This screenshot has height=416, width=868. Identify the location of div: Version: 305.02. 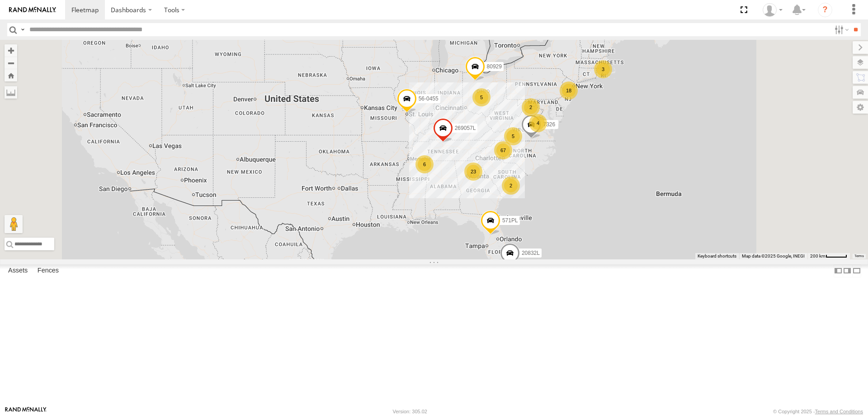
(410, 411).